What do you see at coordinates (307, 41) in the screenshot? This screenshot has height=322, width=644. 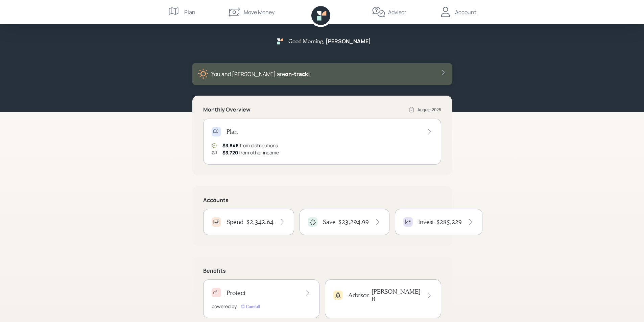 I see `h5: Good Morning ,` at bounding box center [307, 41].